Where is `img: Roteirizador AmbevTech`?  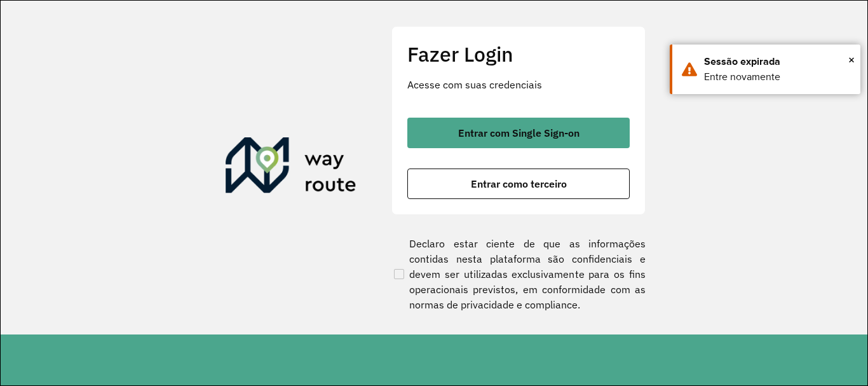
img: Roteirizador AmbevTech is located at coordinates (291, 168).